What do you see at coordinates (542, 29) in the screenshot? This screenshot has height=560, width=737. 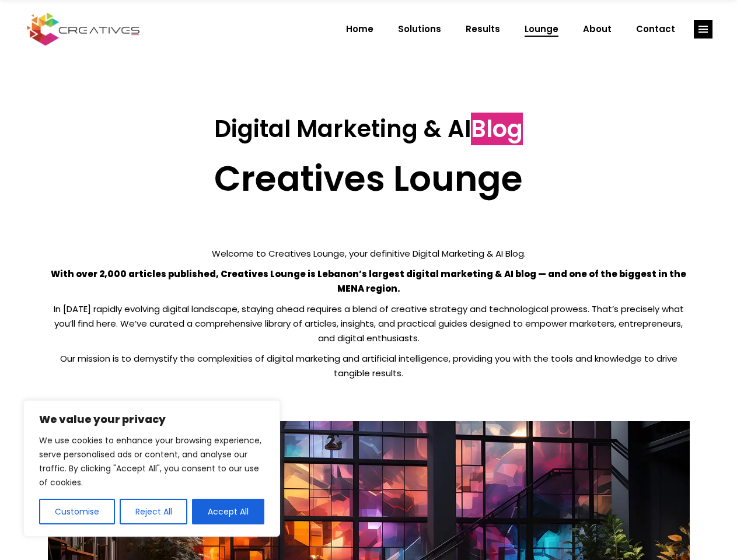 I see `a: Lounge` at bounding box center [542, 29].